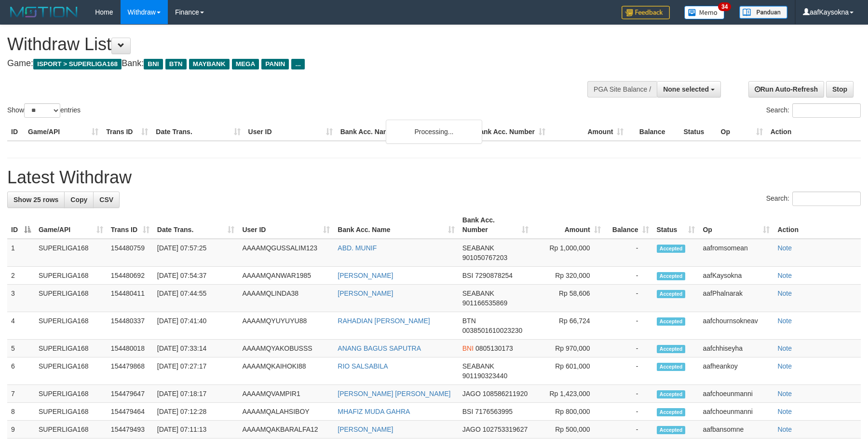 The height and width of the screenshot is (439, 868). What do you see at coordinates (286, 252) in the screenshot?
I see `td: AAAAMQGUSSALIM123` at bounding box center [286, 252].